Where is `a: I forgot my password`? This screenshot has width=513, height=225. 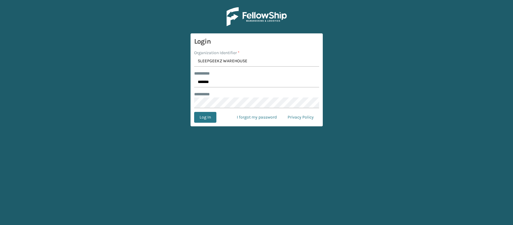
a: I forgot my password is located at coordinates (257, 117).